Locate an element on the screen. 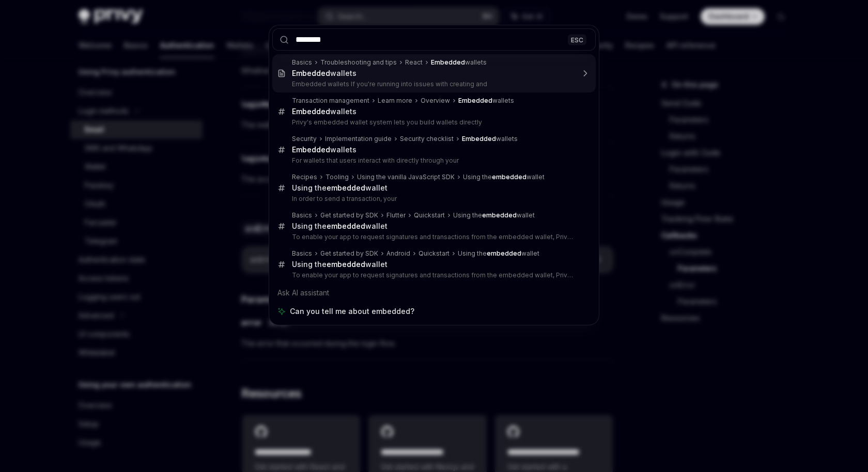 Image resolution: width=868 pixels, height=472 pixels. div: React is located at coordinates (414, 63).